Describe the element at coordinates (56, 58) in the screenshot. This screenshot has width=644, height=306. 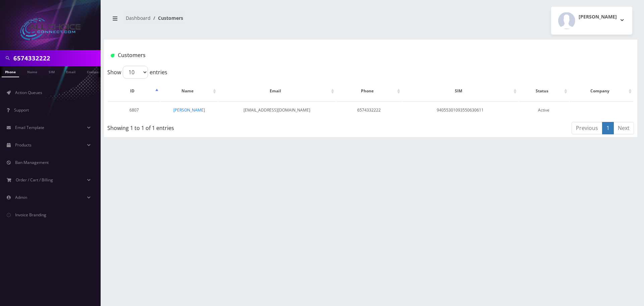
I see `input: Search in Company` at that location.